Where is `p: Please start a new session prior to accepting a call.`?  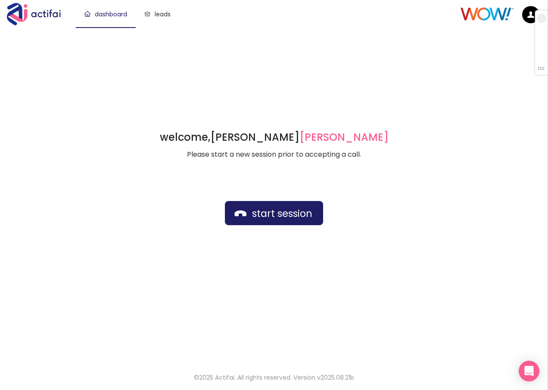 p: Please start a new session prior to accepting a call. is located at coordinates (274, 155).